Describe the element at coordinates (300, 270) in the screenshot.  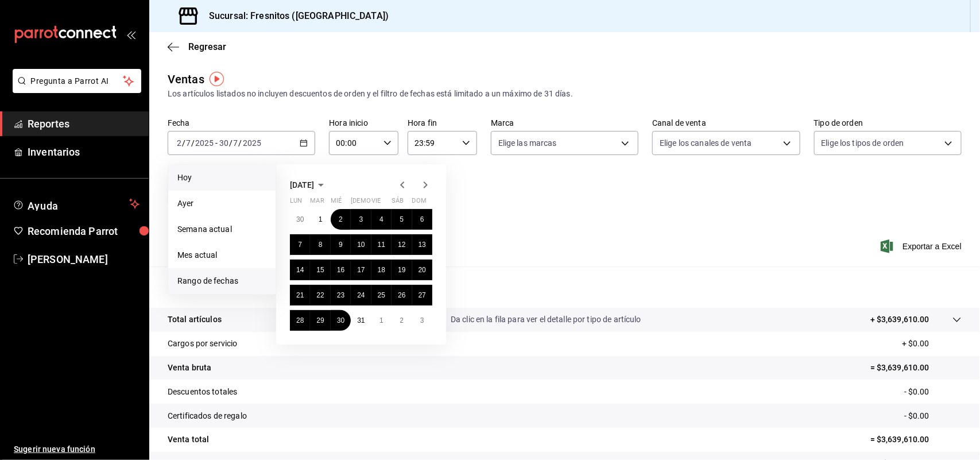
I see `button: 14 de julio de 2025` at that location.